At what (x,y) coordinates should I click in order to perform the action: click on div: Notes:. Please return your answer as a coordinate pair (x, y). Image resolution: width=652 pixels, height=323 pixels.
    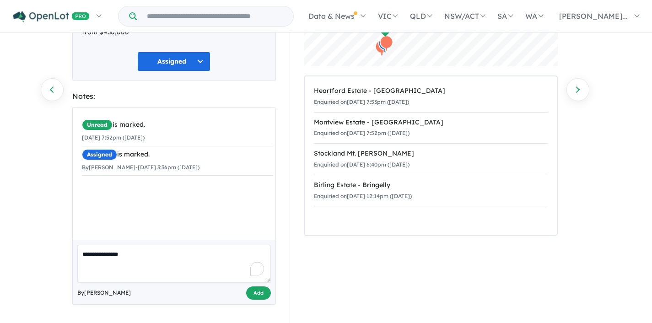
    Looking at the image, I should click on (174, 96).